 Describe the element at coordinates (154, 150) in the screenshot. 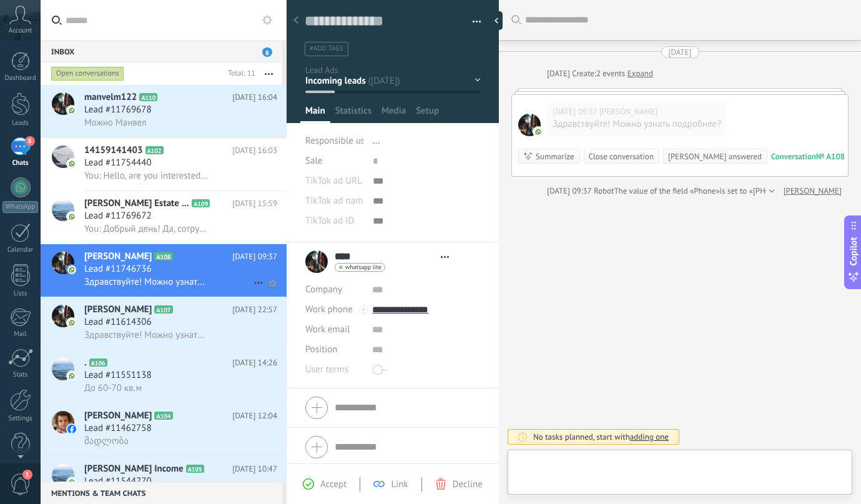

I see `span: A102` at that location.